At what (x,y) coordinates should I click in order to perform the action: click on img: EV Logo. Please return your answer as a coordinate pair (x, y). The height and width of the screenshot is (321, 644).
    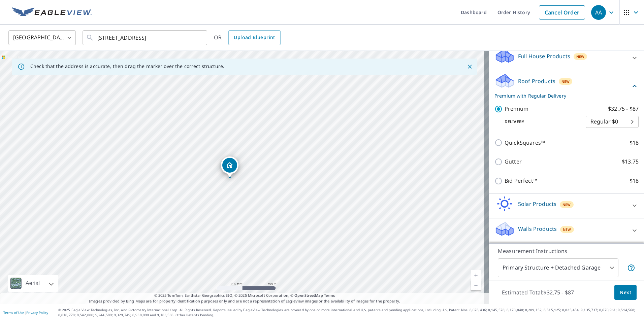
    Looking at the image, I should click on (52, 12).